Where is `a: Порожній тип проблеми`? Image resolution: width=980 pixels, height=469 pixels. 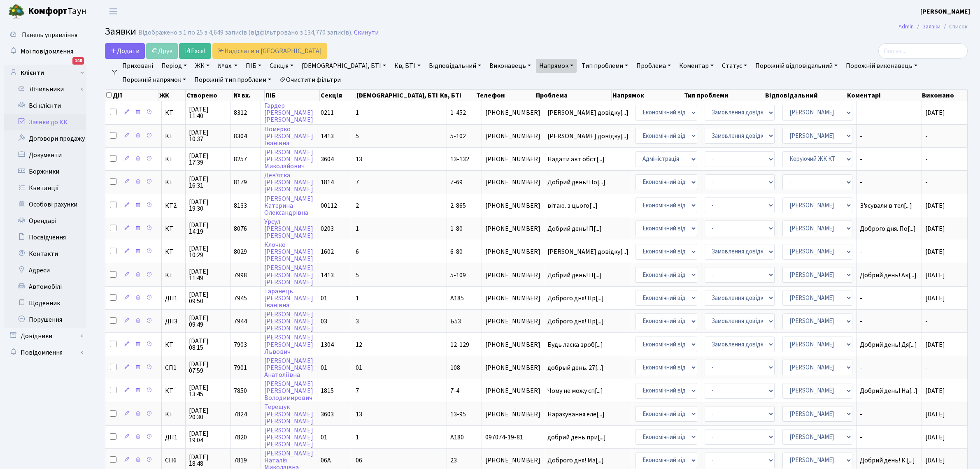 a: Порожній тип проблеми is located at coordinates (232, 80).